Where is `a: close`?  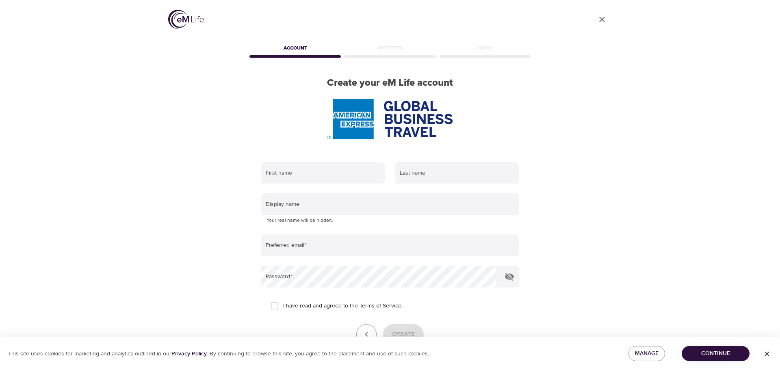 a: close is located at coordinates (602, 19).